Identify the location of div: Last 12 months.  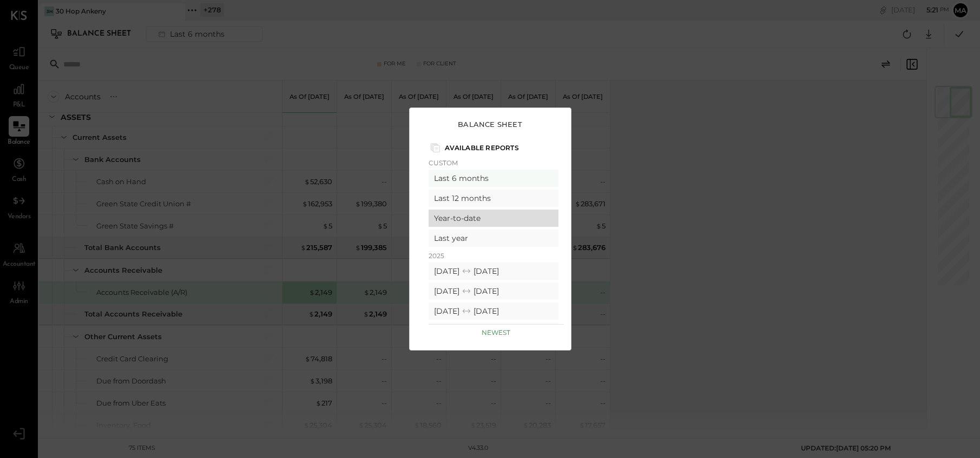
(494, 199).